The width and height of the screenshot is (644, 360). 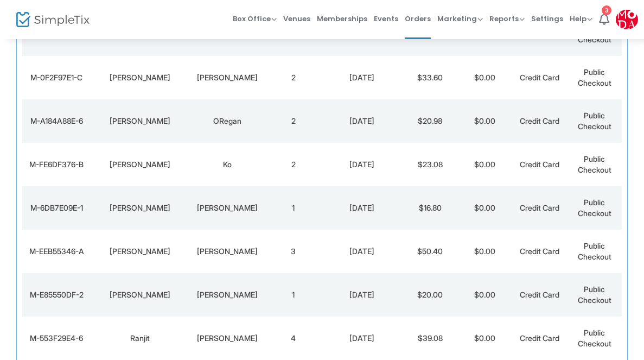 I want to click on td: 3, so click(x=293, y=252).